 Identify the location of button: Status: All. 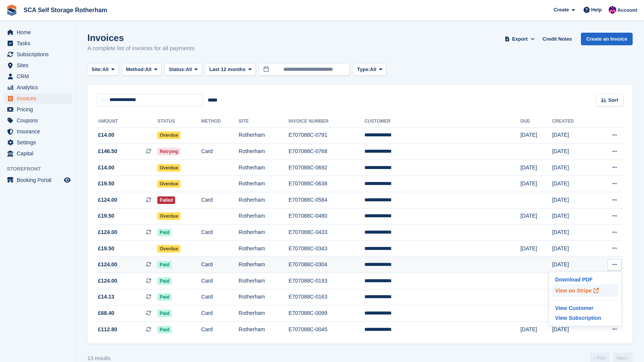
(183, 69).